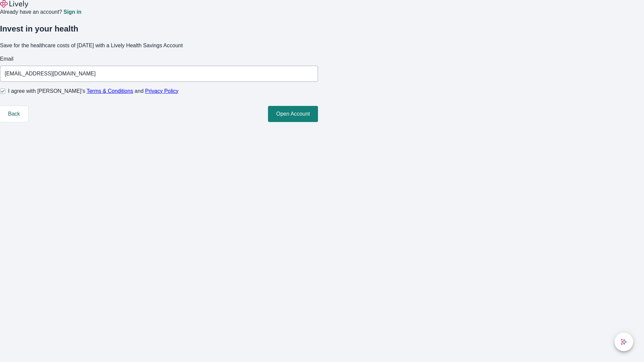 The image size is (644, 362). I want to click on a: Sign in, so click(72, 12).